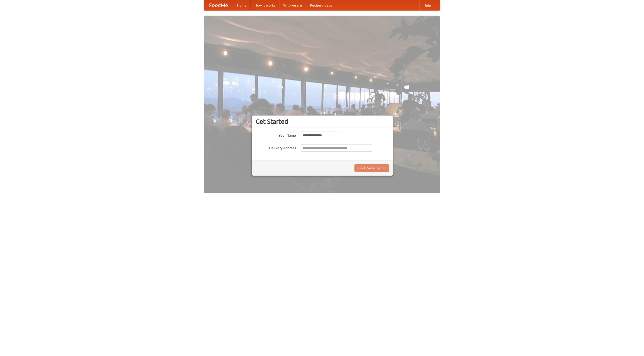  What do you see at coordinates (218, 5) in the screenshot?
I see `a: FoodMe` at bounding box center [218, 5].